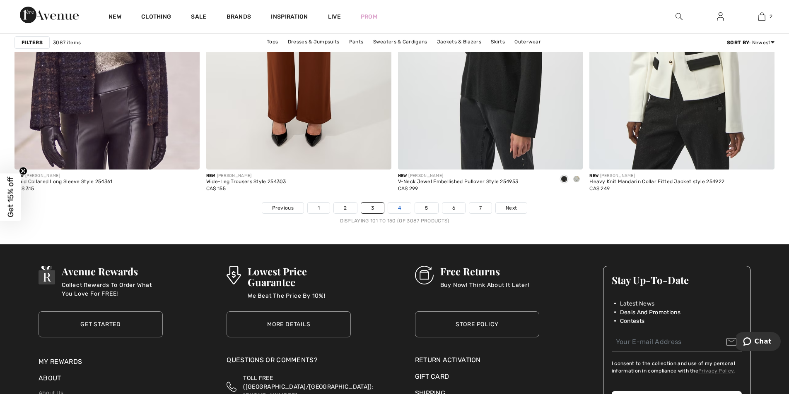  Describe the element at coordinates (656, 182) in the screenshot. I see `div: Heavy Knit Mandarin Collar Fitted Jacket style 254922` at that location.